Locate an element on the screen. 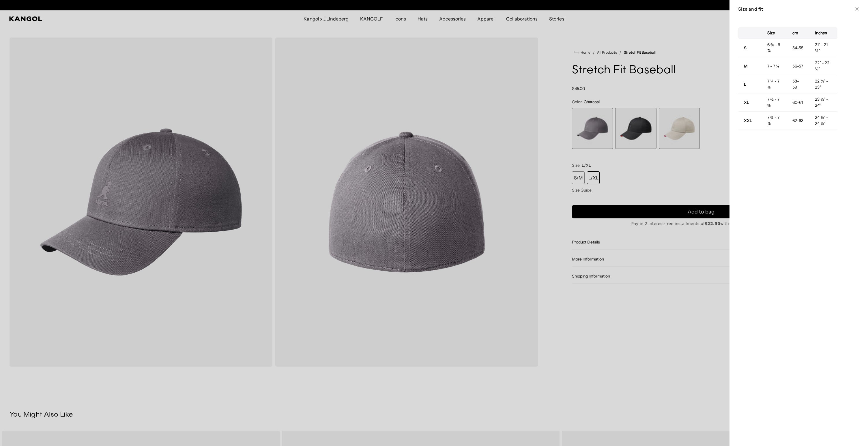  strong: XL is located at coordinates (746, 102).